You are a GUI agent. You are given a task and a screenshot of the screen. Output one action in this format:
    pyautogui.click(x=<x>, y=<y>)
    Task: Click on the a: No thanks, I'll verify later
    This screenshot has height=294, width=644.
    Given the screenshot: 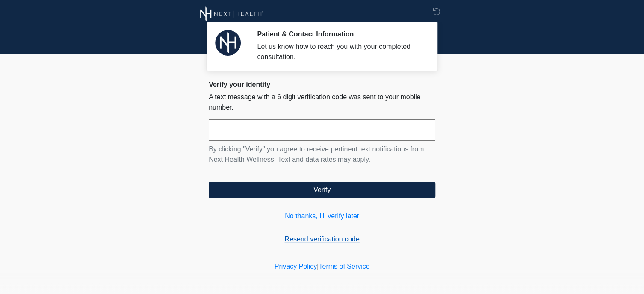 What is the action you would take?
    pyautogui.click(x=322, y=216)
    